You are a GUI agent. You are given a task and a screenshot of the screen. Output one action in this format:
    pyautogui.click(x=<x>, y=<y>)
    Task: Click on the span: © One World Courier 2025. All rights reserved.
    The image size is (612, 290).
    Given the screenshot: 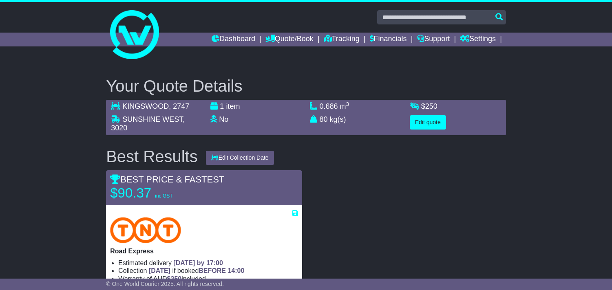 What is the action you would take?
    pyautogui.click(x=165, y=284)
    